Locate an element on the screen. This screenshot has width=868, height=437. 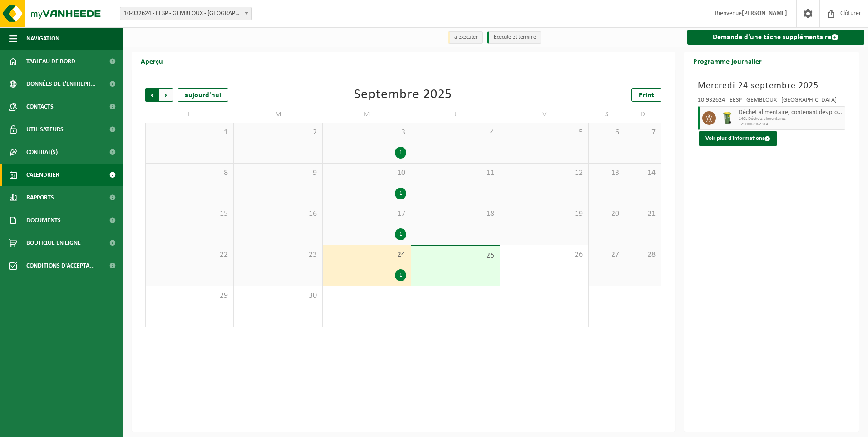
span: 29 is located at coordinates (190, 296).